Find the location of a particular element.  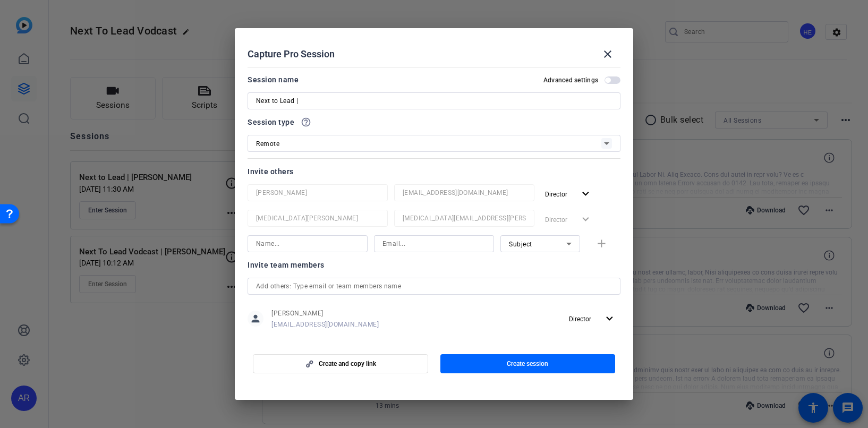

div: Capture Pro Session is located at coordinates (434, 54).